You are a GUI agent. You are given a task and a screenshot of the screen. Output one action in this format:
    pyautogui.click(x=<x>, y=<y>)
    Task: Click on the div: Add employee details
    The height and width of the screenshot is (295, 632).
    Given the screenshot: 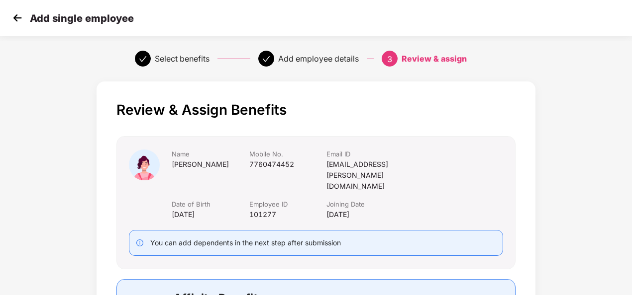 What is the action you would take?
    pyautogui.click(x=318, y=59)
    